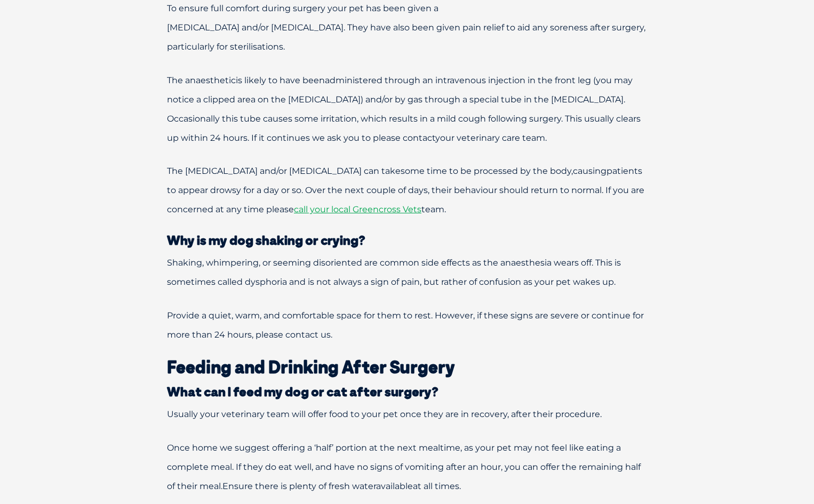  I want to click on span: is likely to have been, so click(280, 80).